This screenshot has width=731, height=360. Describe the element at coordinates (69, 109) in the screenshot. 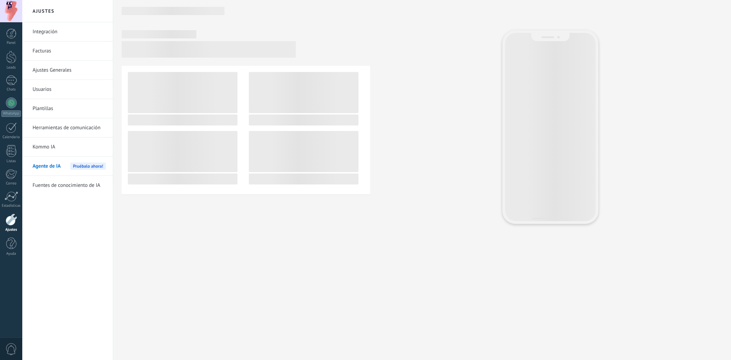

I see `a: Plantillas` at that location.